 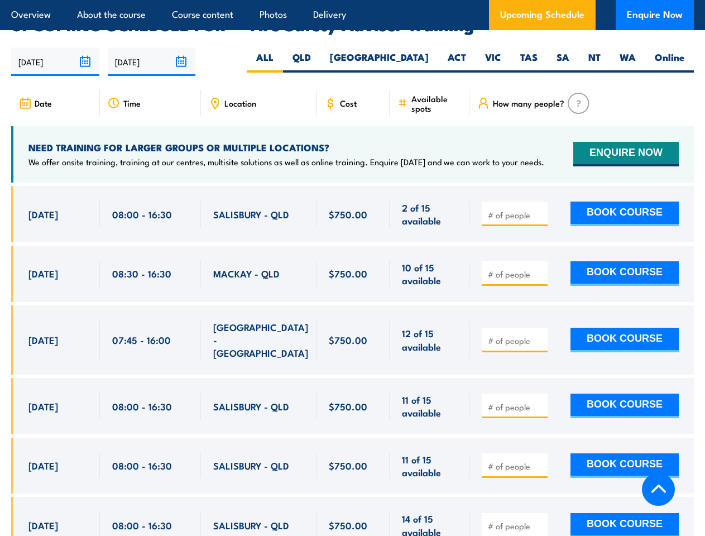 What do you see at coordinates (436, 103) in the screenshot?
I see `span: Available spots` at bounding box center [436, 103].